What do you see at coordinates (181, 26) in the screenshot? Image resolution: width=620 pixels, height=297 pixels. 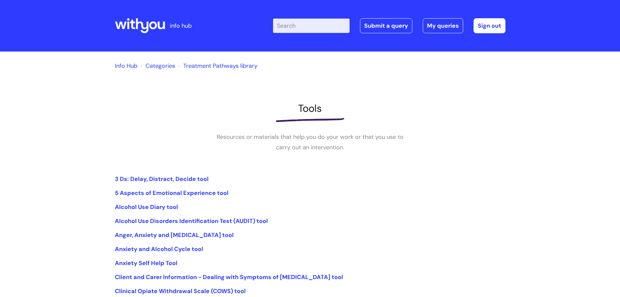 I see `p: info hub` at bounding box center [181, 26].